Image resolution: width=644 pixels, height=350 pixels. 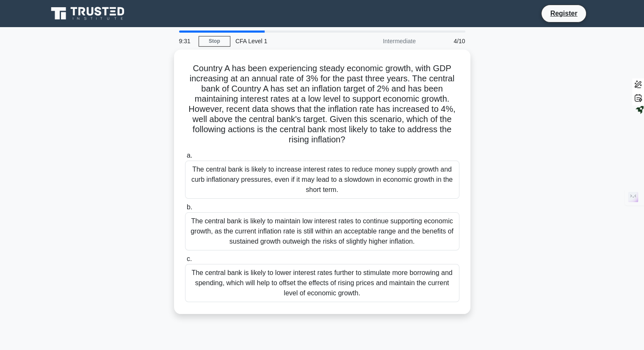 What do you see at coordinates (186, 41) in the screenshot?
I see `div: 9:31` at bounding box center [186, 41].